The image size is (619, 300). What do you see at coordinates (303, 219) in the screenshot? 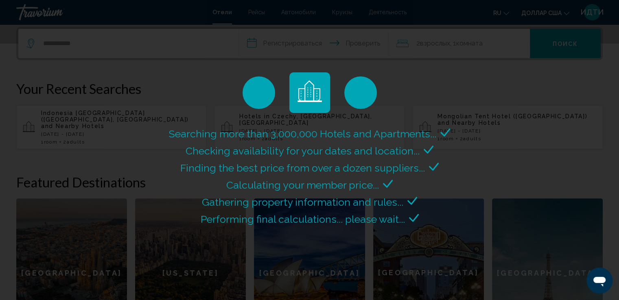
I see `span: Performing final calculations... please wait...` at bounding box center [303, 219].